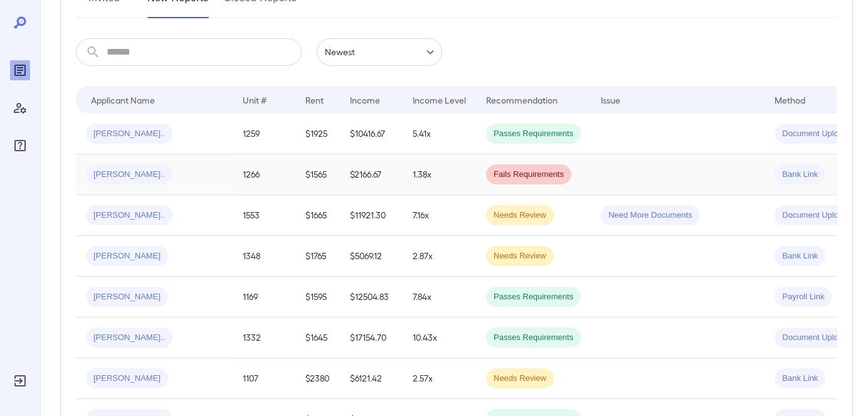 This screenshot has width=868, height=416. Describe the element at coordinates (317, 337) in the screenshot. I see `td: $1645` at that location.